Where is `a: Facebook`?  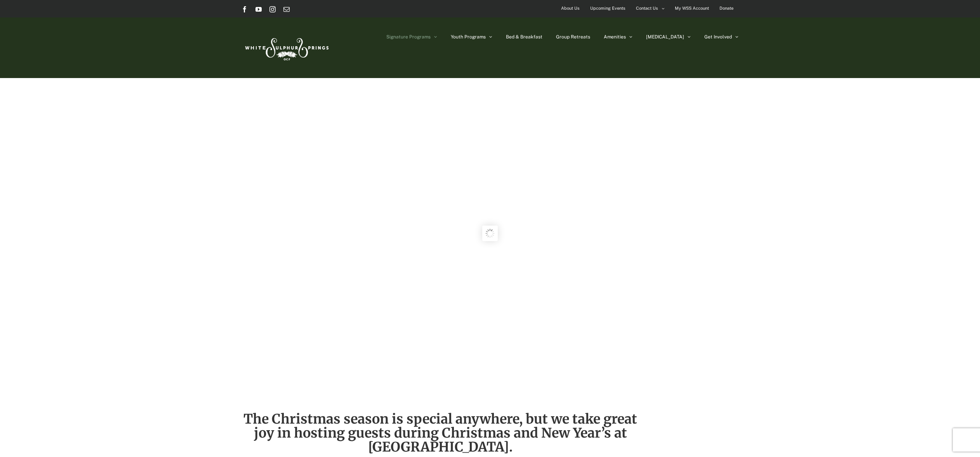 a: Facebook is located at coordinates (244, 9).